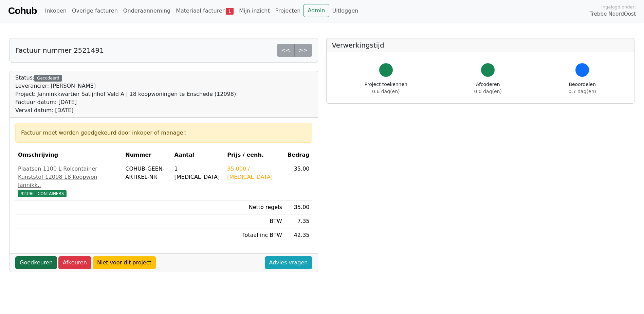 This screenshot has height=314, width=644. Describe the element at coordinates (147, 181) in the screenshot. I see `td: COHUB-GEEN-ARTIKEL-NR` at that location.